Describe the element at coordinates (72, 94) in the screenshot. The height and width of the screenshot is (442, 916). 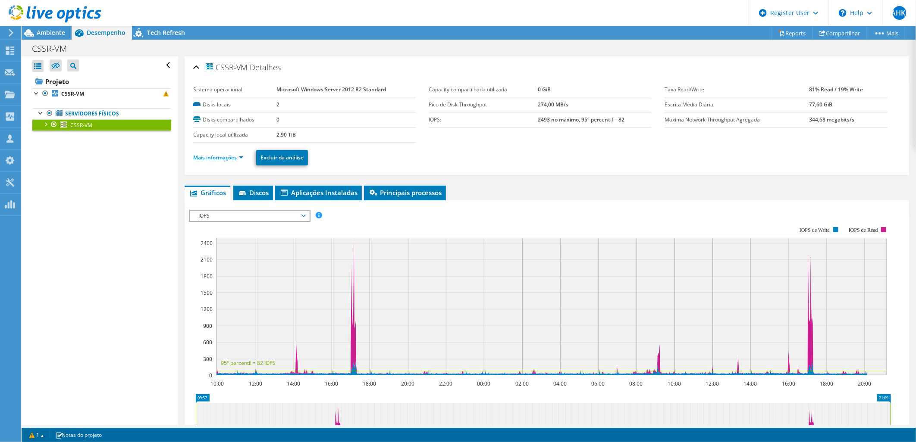
I see `b: CSSR-VM` at that location.